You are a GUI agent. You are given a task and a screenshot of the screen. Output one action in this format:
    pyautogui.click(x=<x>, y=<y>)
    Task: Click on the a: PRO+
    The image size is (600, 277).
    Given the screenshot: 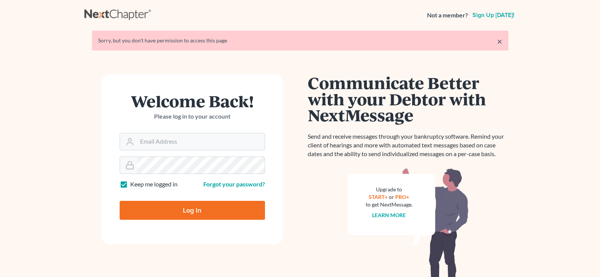 What is the action you would take?
    pyautogui.click(x=402, y=196)
    